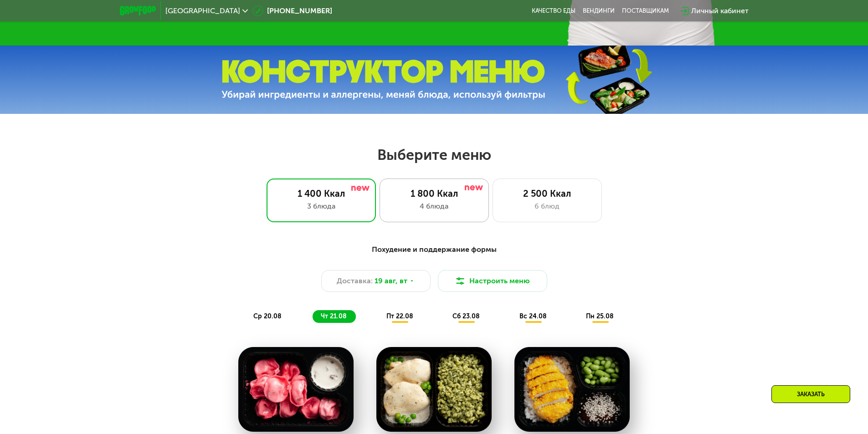 The width and height of the screenshot is (868, 434). What do you see at coordinates (493, 281) in the screenshot?
I see `button: Настроить меню` at bounding box center [493, 281].